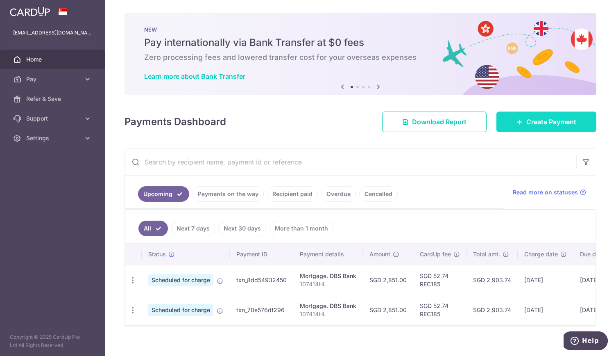 The width and height of the screenshot is (616, 356). What do you see at coordinates (328, 254) in the screenshot?
I see `th: Payment details` at bounding box center [328, 254].